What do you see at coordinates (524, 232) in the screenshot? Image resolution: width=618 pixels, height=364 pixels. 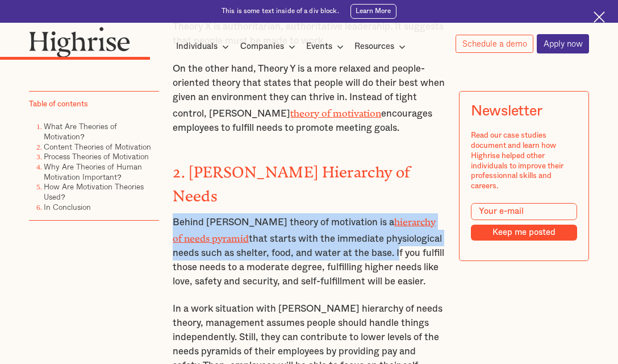 I see `input: Keep me posted` at bounding box center [524, 232].